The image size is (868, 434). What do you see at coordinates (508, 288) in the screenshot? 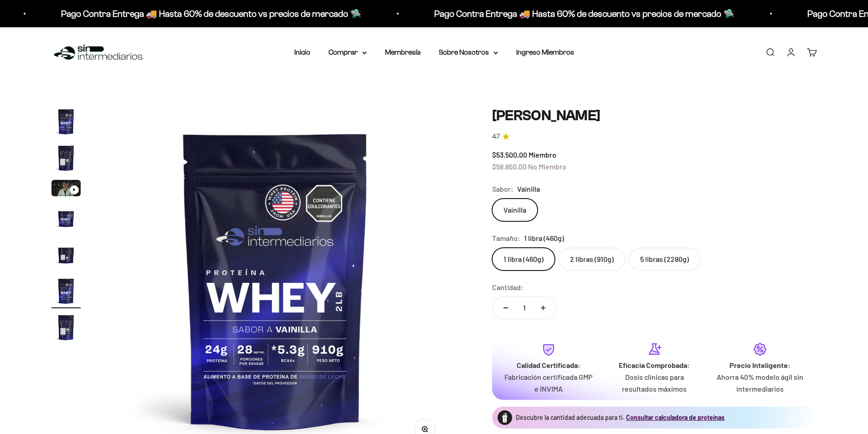
I see `label: Cantidad:` at bounding box center [508, 288].